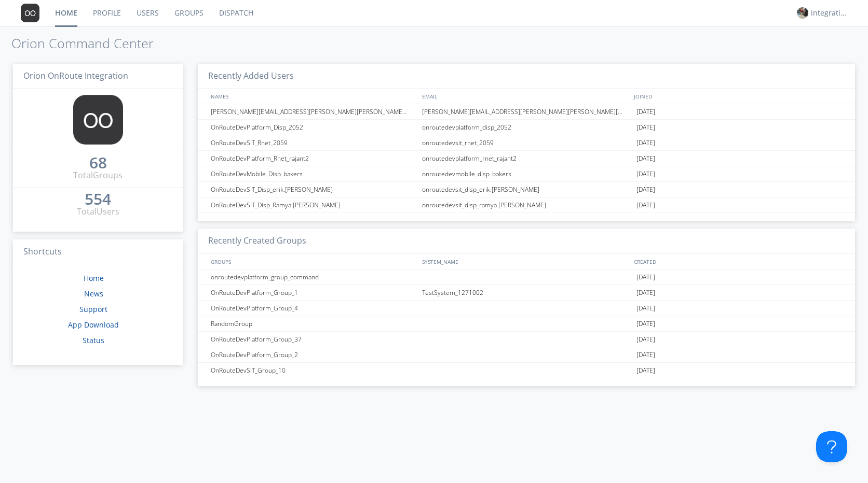 The width and height of the screenshot is (868, 483). I want to click on div: onroutedevplatform_group_command, so click(314, 277).